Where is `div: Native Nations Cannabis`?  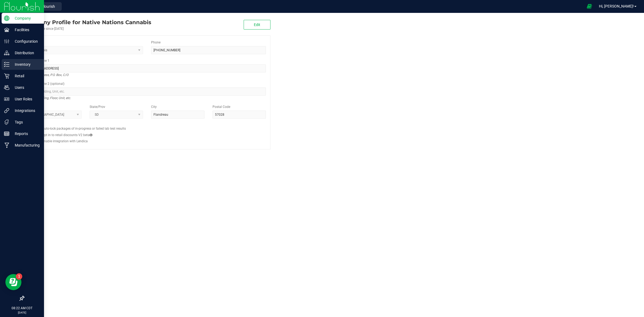 div: Native Nations Cannabis is located at coordinates (88, 22).